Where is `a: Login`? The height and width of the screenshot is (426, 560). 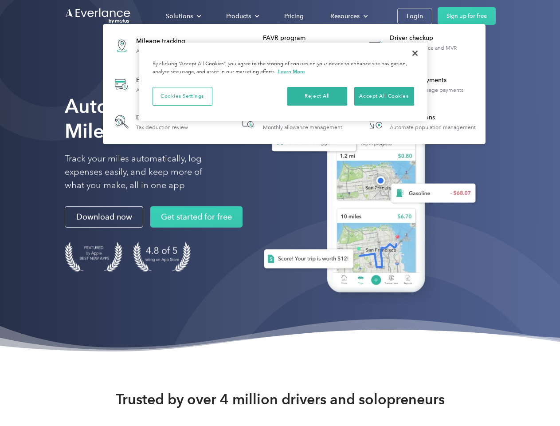
a: Login is located at coordinates (414, 16).